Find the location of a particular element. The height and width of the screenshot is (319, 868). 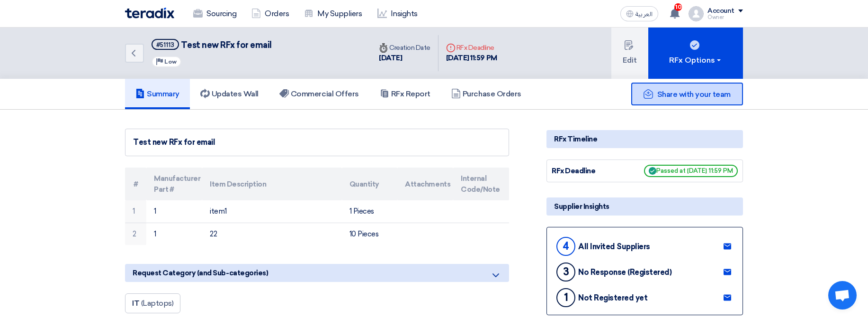

div: 1 is located at coordinates (566, 298).